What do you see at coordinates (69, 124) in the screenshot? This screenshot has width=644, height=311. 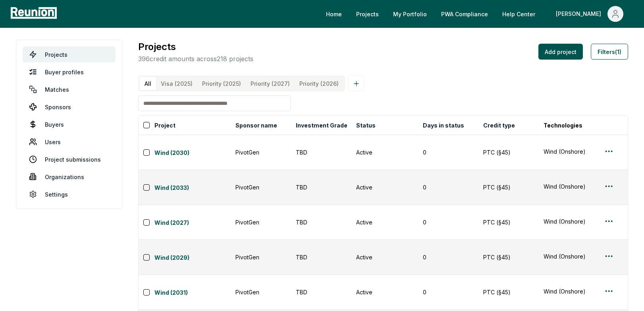 I see `a: Buyers` at bounding box center [69, 124].